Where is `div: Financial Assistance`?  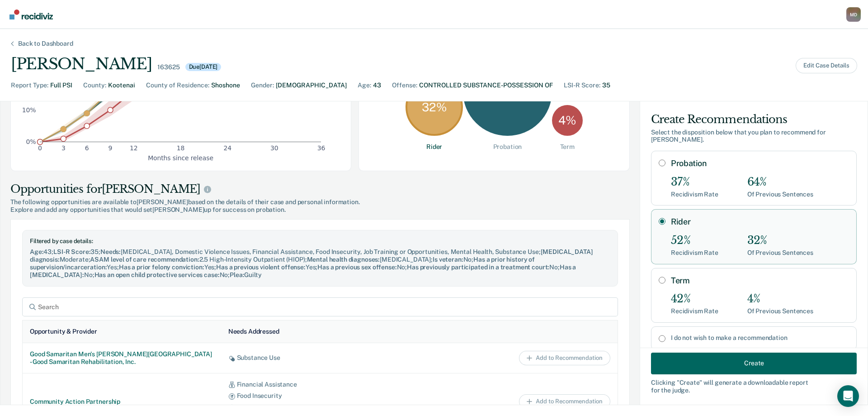 div: Financial Assistance is located at coordinates (320, 384).